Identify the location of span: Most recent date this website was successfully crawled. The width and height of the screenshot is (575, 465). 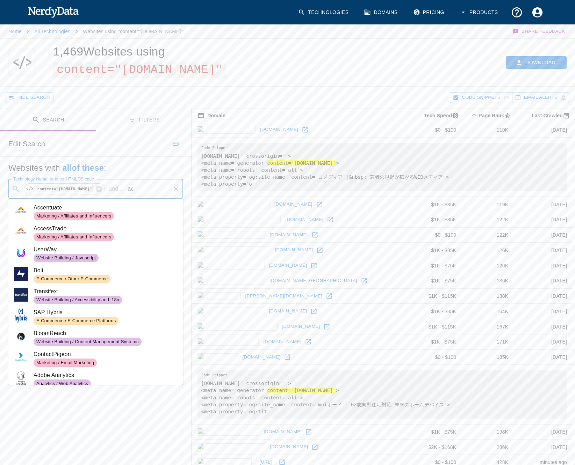
(547, 116).